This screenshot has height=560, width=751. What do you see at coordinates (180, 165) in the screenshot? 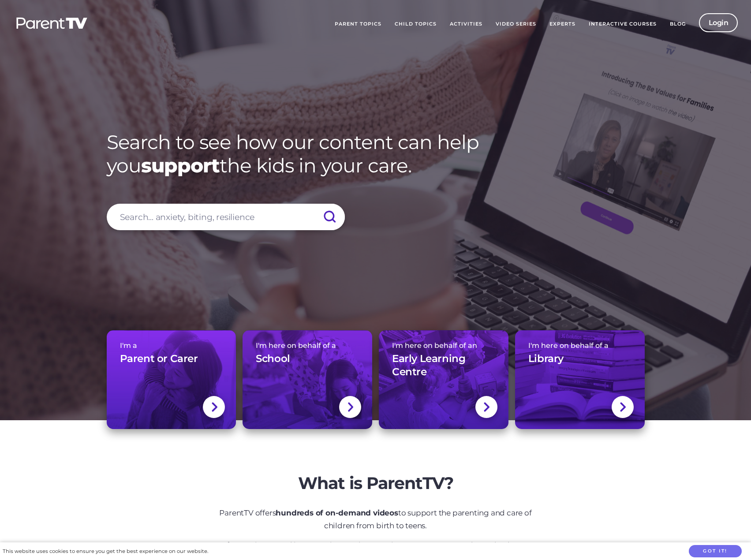
I see `strong: support` at bounding box center [180, 165].